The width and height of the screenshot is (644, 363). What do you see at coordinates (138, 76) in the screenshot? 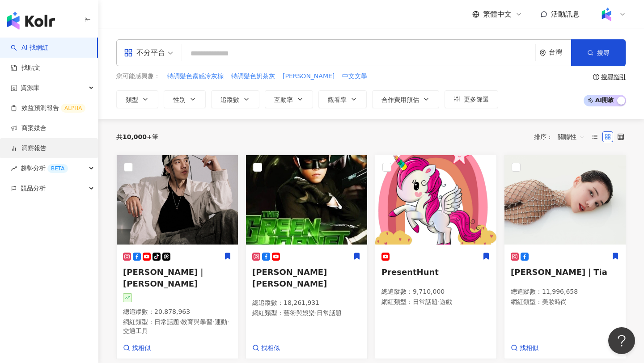
I see `span: 您可能感興趣：` at bounding box center [138, 76].